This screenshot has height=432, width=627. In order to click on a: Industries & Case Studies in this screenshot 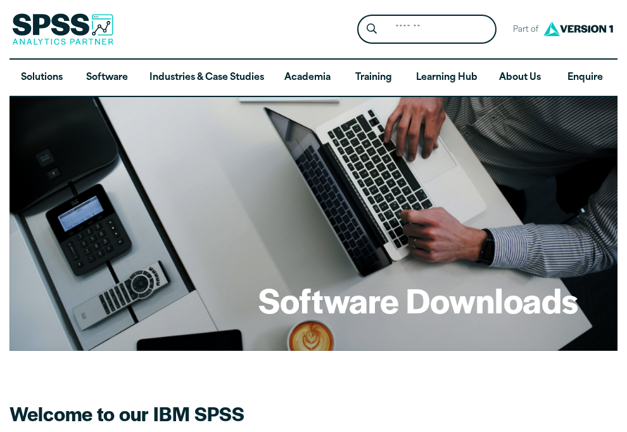, I will do `click(207, 78)`.